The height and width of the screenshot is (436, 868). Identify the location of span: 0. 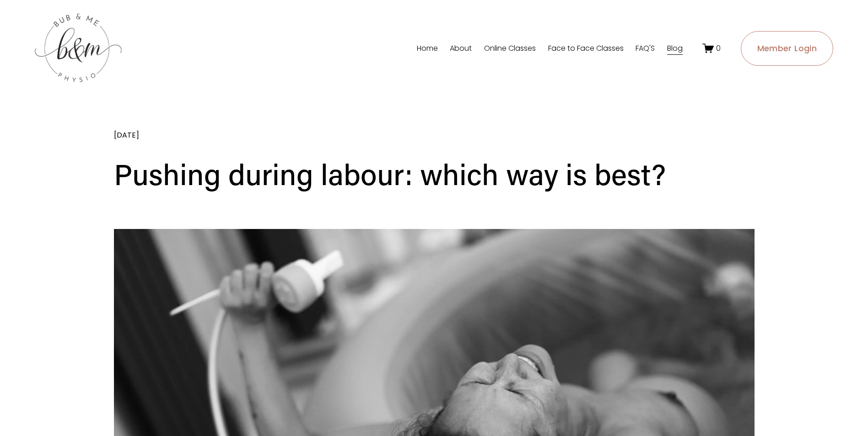
(718, 48).